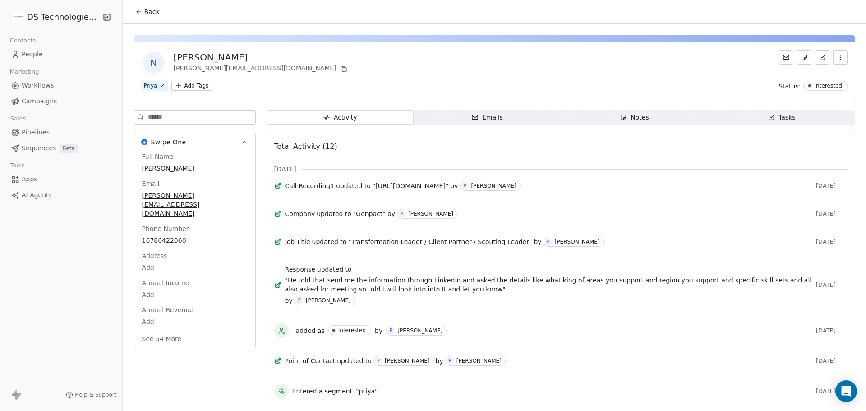 Image resolution: width=866 pixels, height=411 pixels. I want to click on span: Beta, so click(69, 148).